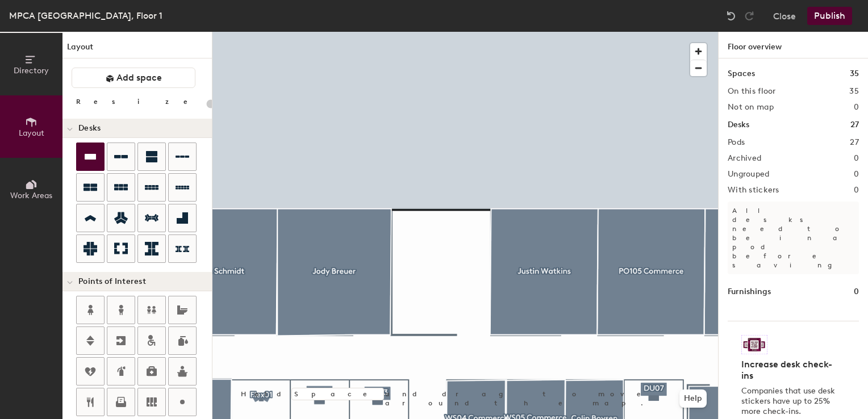 The height and width of the screenshot is (419, 868). I want to click on h2: 35, so click(854, 91).